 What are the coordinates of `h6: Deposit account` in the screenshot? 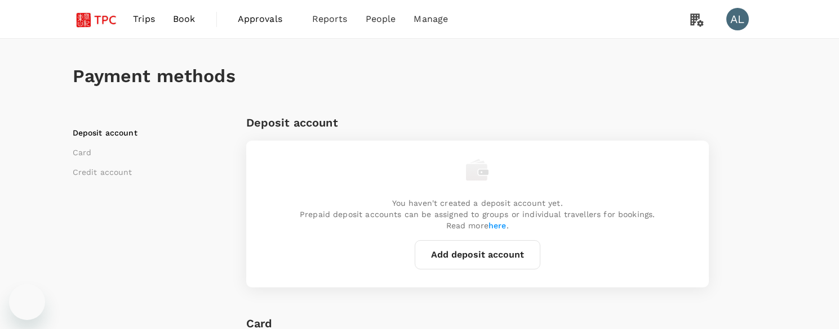 It's located at (292, 123).